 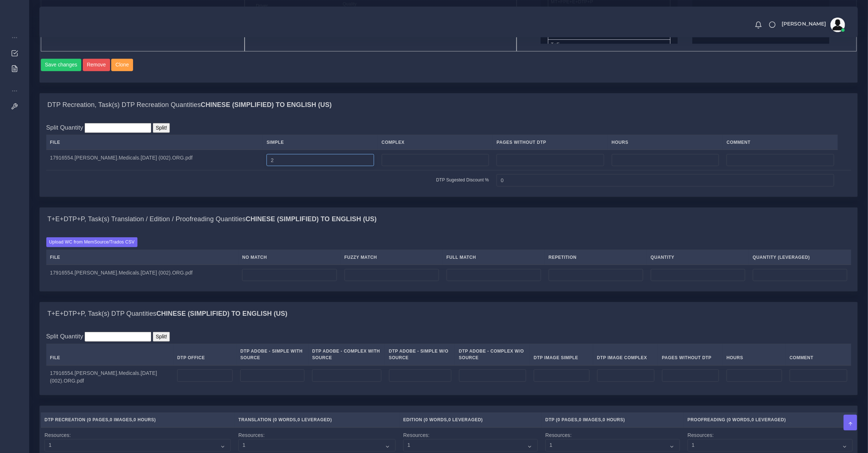 What do you see at coordinates (800, 258) in the screenshot?
I see `th: Quantity (Leveraged)` at bounding box center [800, 258].